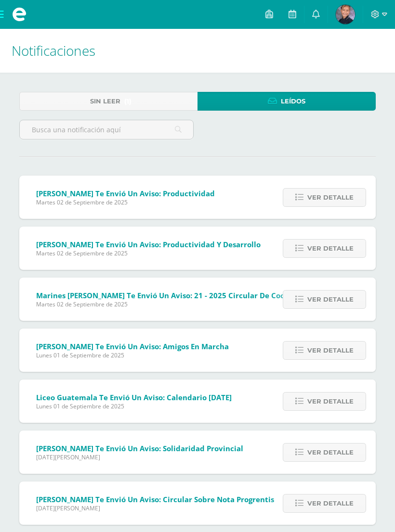 This screenshot has width=395, height=532. What do you see at coordinates (128, 101) in the screenshot?
I see `span: (1)` at bounding box center [128, 101].